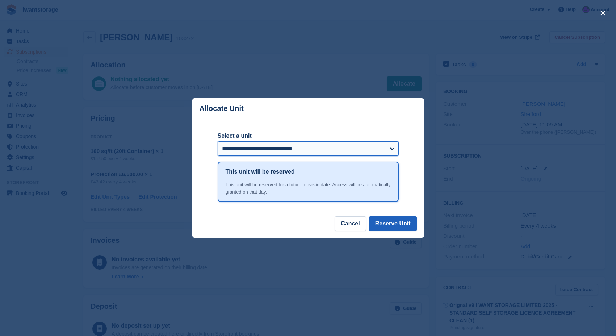  Describe the element at coordinates (603, 13) in the screenshot. I see `button: close` at that location.